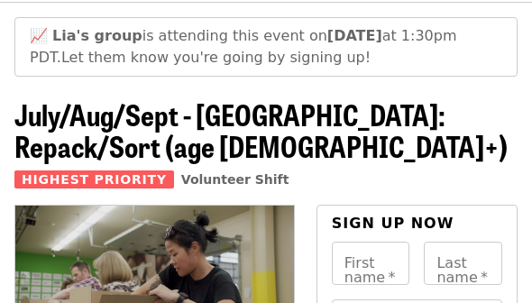  I want to click on input: Last name, so click(463, 263).